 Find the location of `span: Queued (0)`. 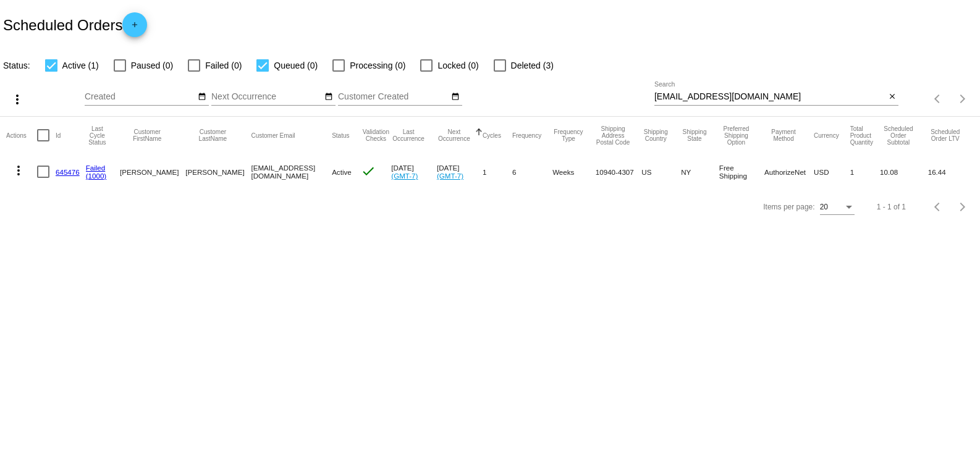

span: Queued (0) is located at coordinates (296, 66).